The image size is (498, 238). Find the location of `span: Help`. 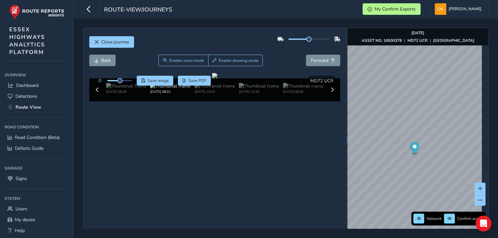

span: Help is located at coordinates (20, 231).